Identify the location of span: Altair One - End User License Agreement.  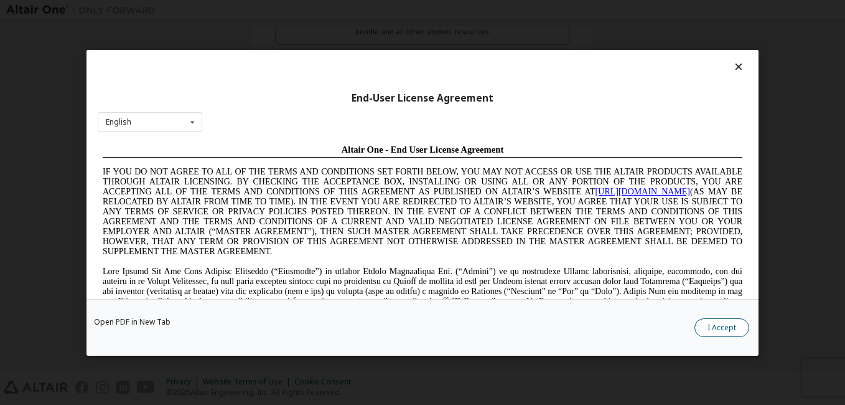
(325, 10).